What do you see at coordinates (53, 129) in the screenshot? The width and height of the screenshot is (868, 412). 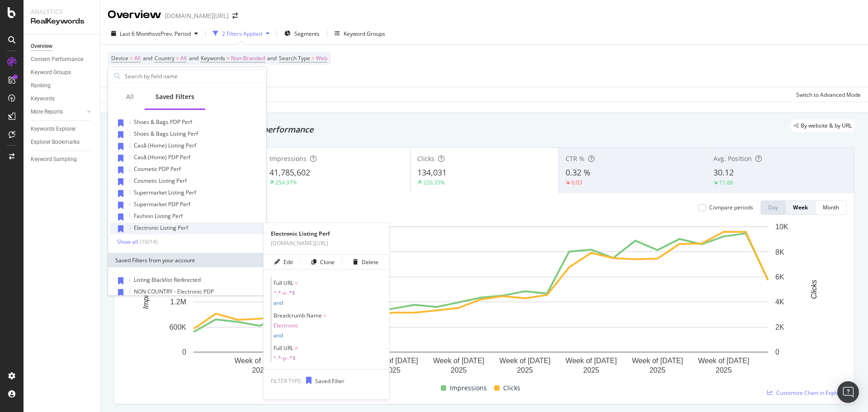 I see `div: Keywords Explorer` at bounding box center [53, 129].